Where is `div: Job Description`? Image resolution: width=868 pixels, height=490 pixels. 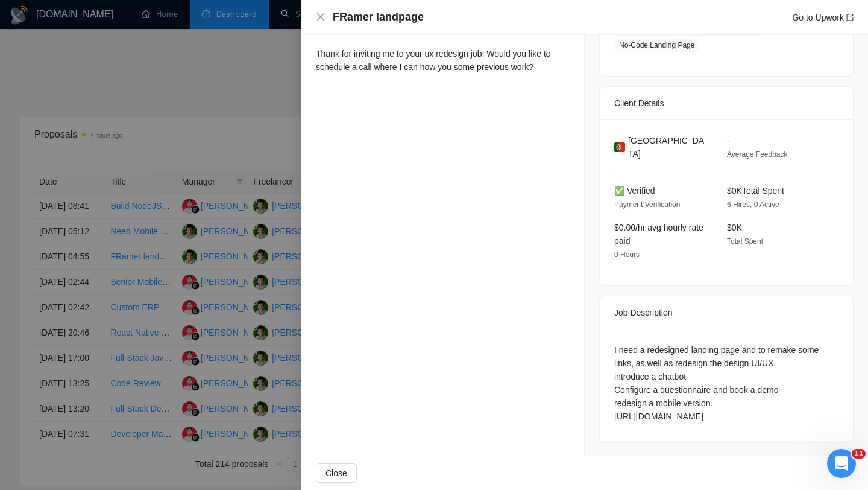 div: Job Description is located at coordinates (727, 312).